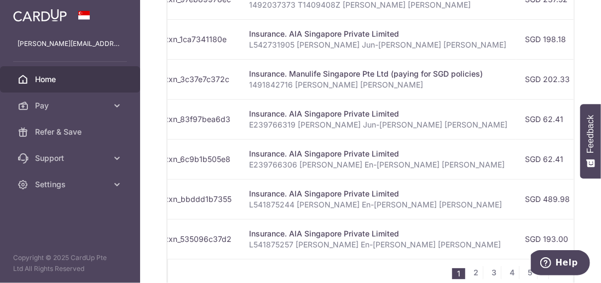 This screenshot has width=601, height=283. Describe the element at coordinates (512, 273) in the screenshot. I see `a: 4` at that location.